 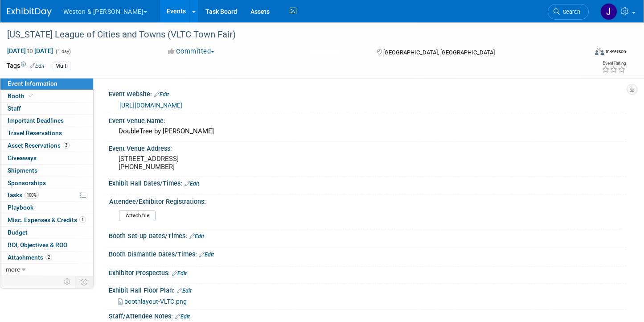 I want to click on span: 2, so click(x=49, y=257).